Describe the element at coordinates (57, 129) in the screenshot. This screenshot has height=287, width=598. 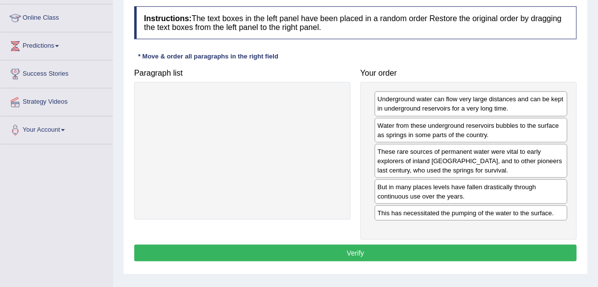
I see `a: Your Account` at that location.